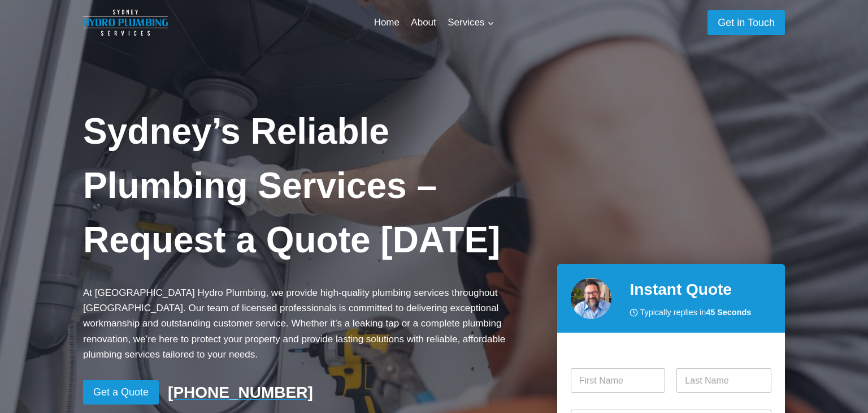 The height and width of the screenshot is (413, 868). I want to click on input: First Name, so click(618, 380).